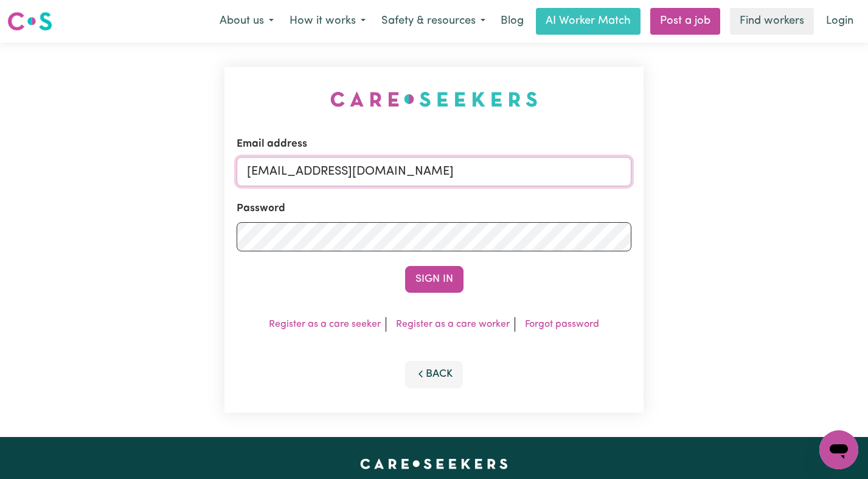  Describe the element at coordinates (30, 21) in the screenshot. I see `img: Careseekers logo` at that location.